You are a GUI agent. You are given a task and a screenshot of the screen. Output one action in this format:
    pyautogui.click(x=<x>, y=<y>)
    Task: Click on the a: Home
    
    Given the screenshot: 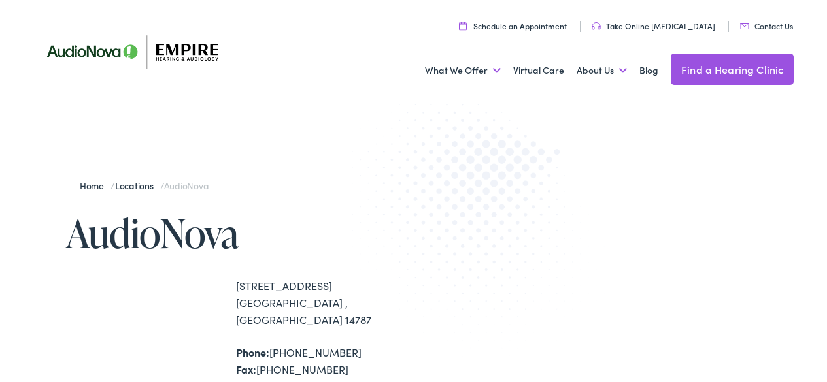 What is the action you would take?
    pyautogui.click(x=95, y=186)
    